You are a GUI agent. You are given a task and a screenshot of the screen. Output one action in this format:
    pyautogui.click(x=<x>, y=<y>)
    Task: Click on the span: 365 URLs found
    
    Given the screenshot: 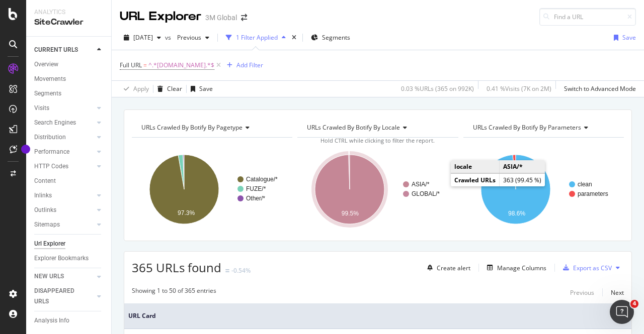 What is the action you would take?
    pyautogui.click(x=177, y=267)
    